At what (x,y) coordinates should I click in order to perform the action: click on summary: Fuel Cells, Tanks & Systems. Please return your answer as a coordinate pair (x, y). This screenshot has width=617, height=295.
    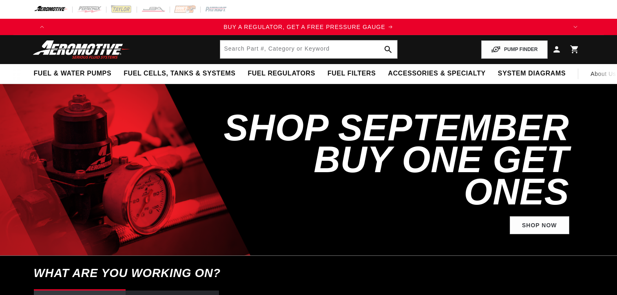
    Looking at the image, I should click on (179, 73).